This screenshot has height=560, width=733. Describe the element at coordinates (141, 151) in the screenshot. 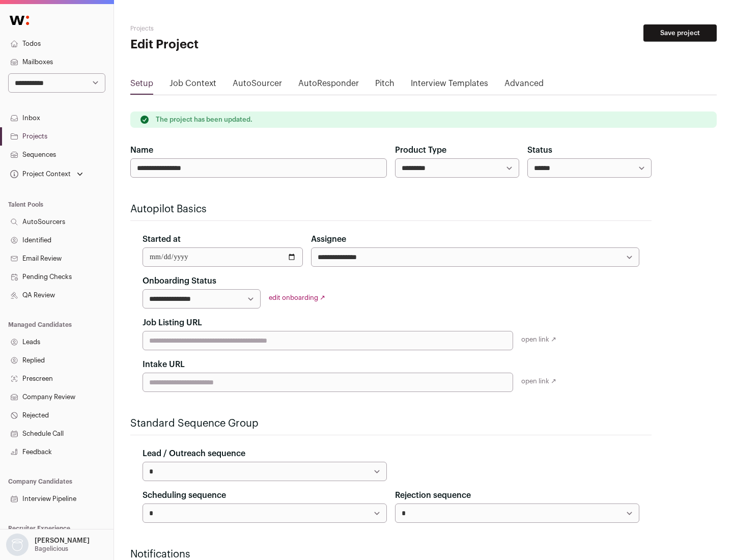

I see `label: Name` at that location.